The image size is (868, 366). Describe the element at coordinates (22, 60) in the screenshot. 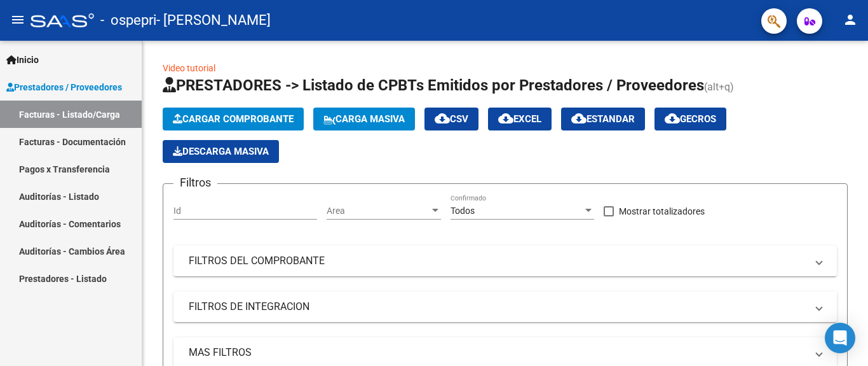

I see `span: Inicio` at that location.